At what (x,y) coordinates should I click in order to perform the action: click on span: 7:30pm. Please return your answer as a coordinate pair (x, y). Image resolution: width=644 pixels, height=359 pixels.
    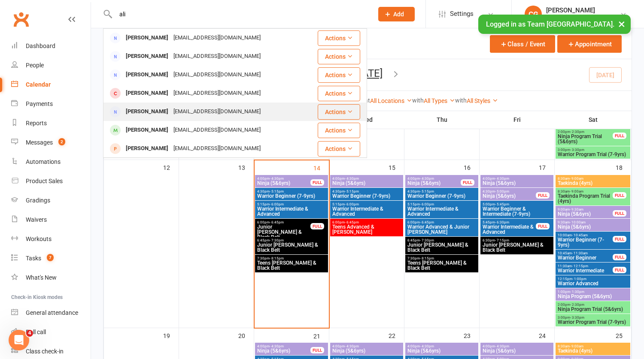
    Looking at the image, I should click on (291, 258).